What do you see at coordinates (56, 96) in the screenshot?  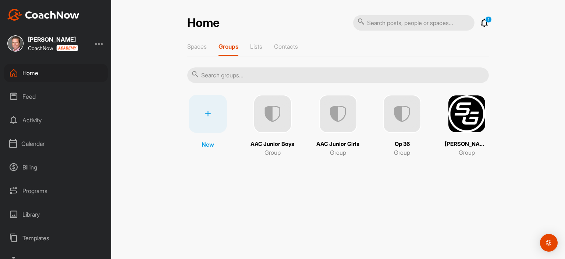 I see `div: Feed` at bounding box center [56, 96].